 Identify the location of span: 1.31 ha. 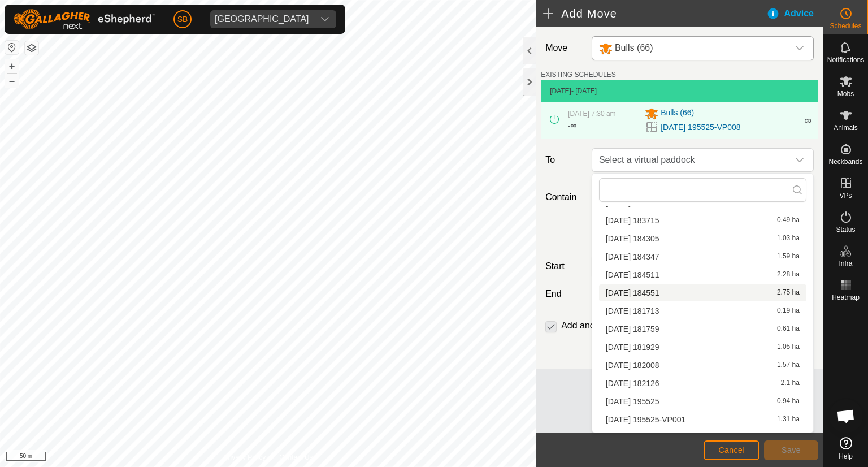
(788, 420).